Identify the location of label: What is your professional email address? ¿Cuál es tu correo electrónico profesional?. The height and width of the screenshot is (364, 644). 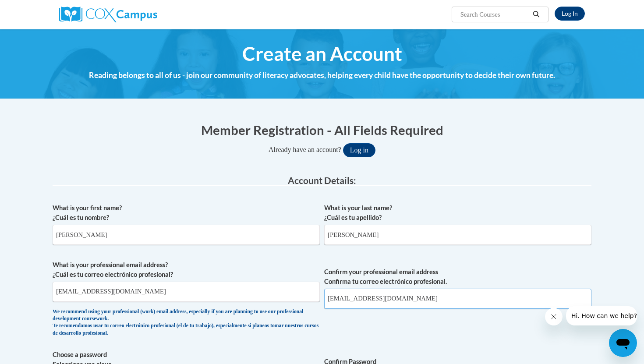
(186, 270).